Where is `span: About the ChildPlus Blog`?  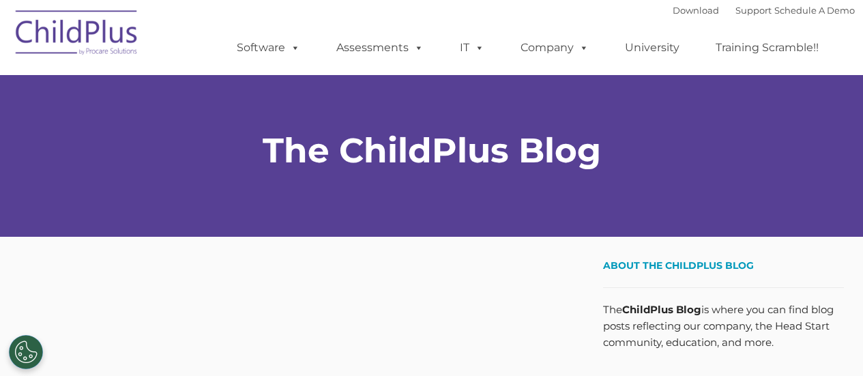
span: About the ChildPlus Blog is located at coordinates (678, 265).